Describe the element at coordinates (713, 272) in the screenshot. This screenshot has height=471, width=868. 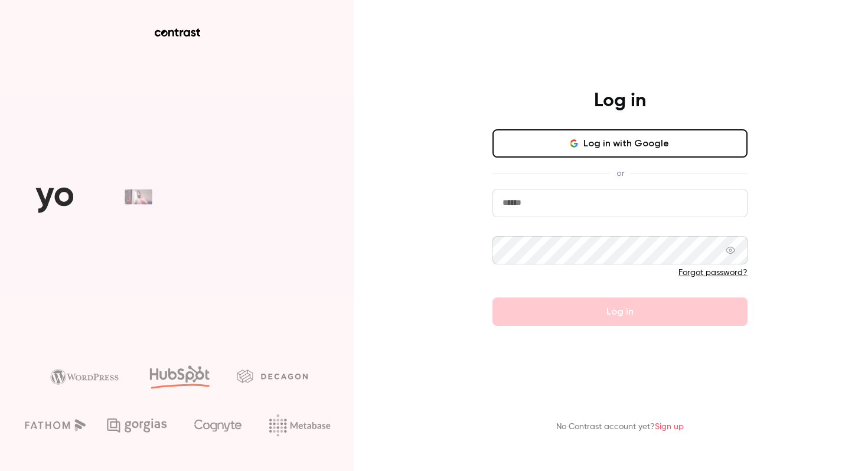
I see `a: Forgot password?` at that location.